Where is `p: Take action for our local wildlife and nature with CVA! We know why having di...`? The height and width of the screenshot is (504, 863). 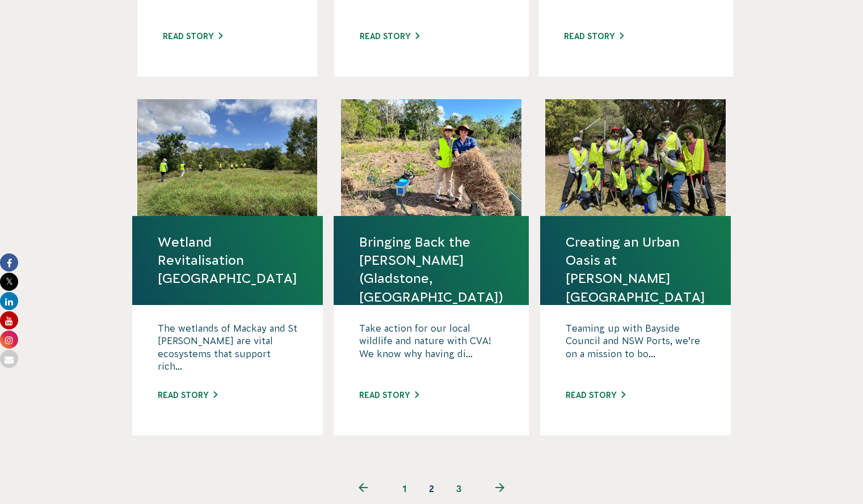 p: Take action for our local wildlife and nature with CVA! We know why having di... is located at coordinates (431, 350).